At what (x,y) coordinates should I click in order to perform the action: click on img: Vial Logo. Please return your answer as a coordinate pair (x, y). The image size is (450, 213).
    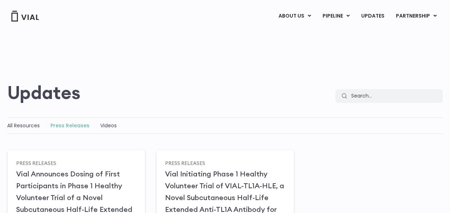
    Looking at the image, I should click on (25, 16).